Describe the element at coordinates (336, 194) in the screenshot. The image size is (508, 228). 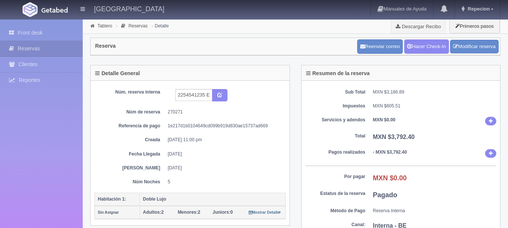
I see `dt: Estatus de la reserva` at that location.